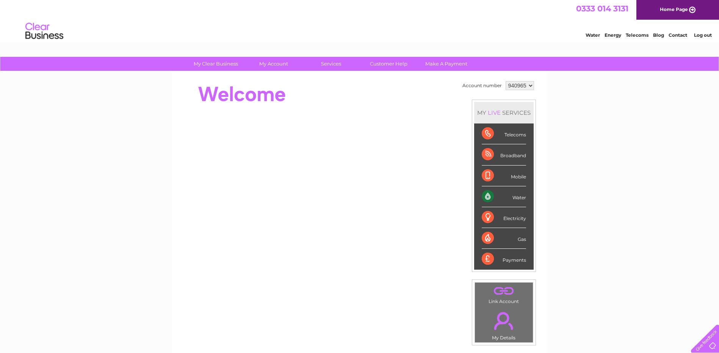 This screenshot has height=353, width=719. What do you see at coordinates (44, 31) in the screenshot?
I see `img: logo.png` at bounding box center [44, 31].